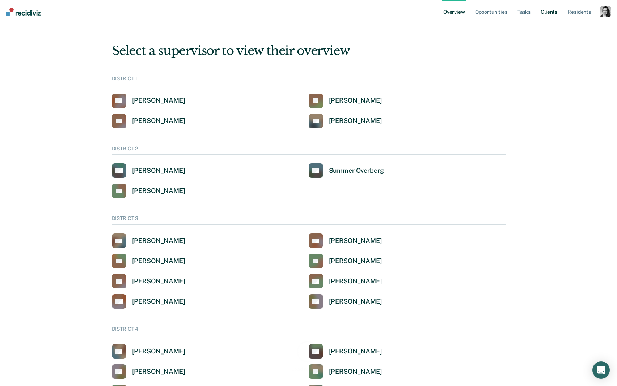 The width and height of the screenshot is (617, 386). I want to click on div: DISTRICT 1, so click(309, 80).